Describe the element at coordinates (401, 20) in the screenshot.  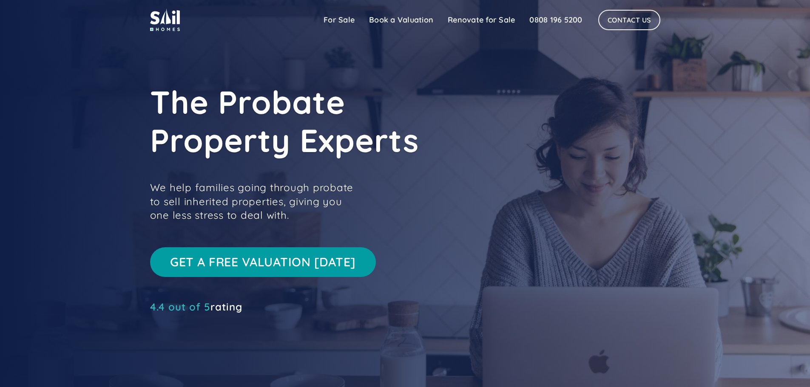
I see `a: Book a Valuation` at that location.